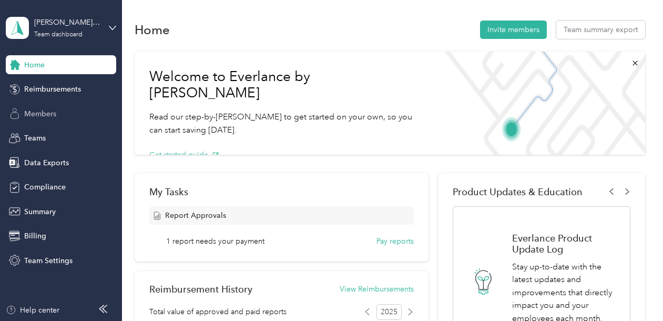 Image resolution: width=663 pixels, height=321 pixels. Describe the element at coordinates (45, 187) in the screenshot. I see `span: Compliance` at that location.